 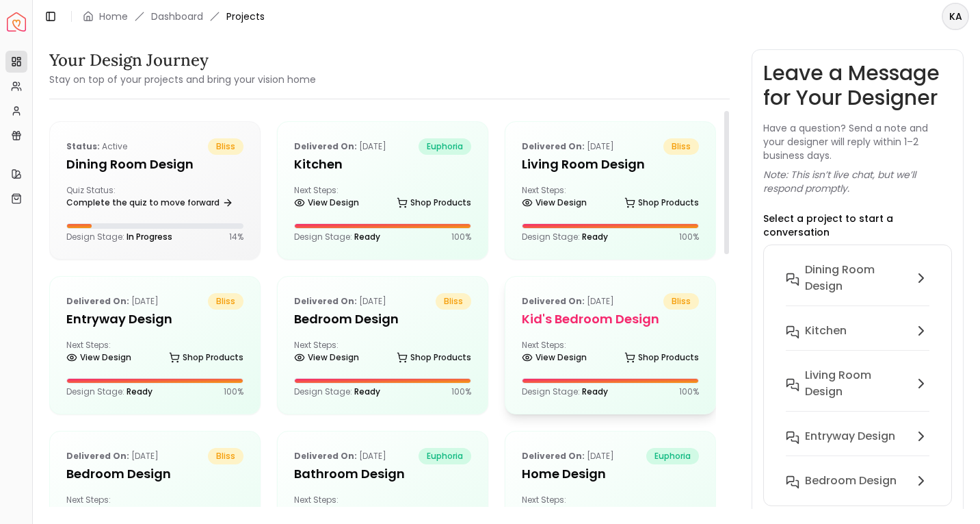 What do you see at coordinates (97, 147) in the screenshot?
I see `p: active` at bounding box center [97, 147].